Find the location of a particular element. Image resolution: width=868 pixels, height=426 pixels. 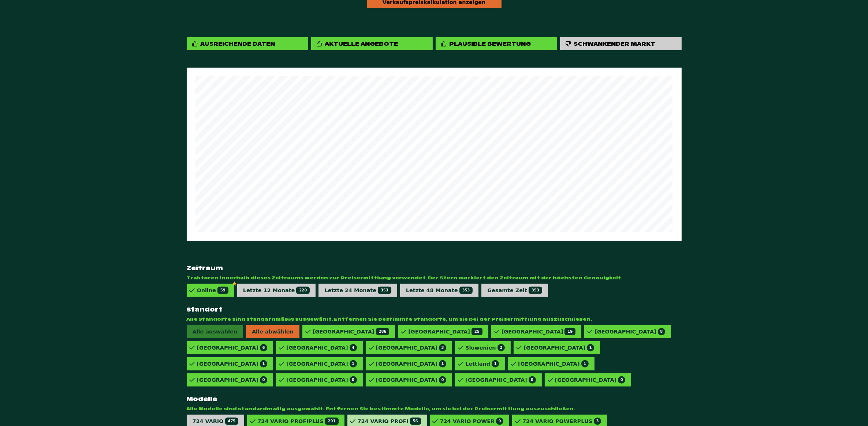

span: Alle abwählen is located at coordinates (273, 332).